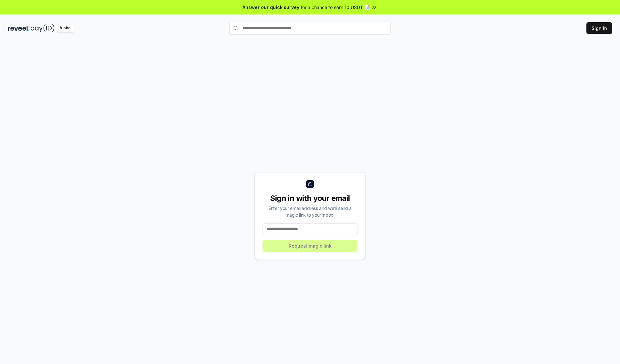  I want to click on div: Alpha, so click(65, 28).